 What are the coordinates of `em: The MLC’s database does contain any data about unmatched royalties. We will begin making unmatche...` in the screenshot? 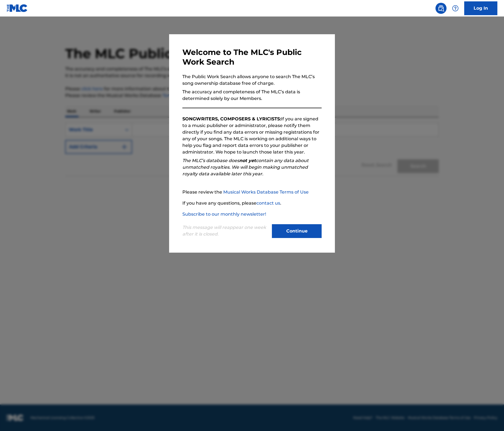 It's located at (245, 167).